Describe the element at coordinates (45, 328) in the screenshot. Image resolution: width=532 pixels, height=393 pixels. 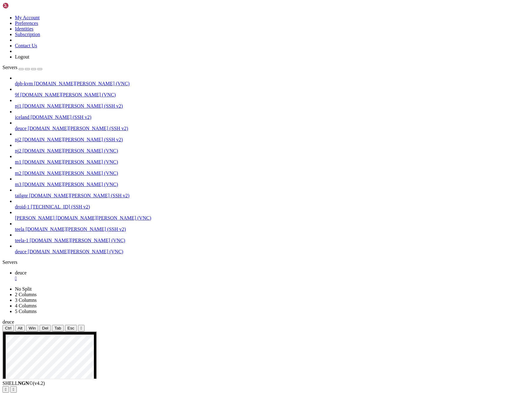
I see `span: Del` at that location.